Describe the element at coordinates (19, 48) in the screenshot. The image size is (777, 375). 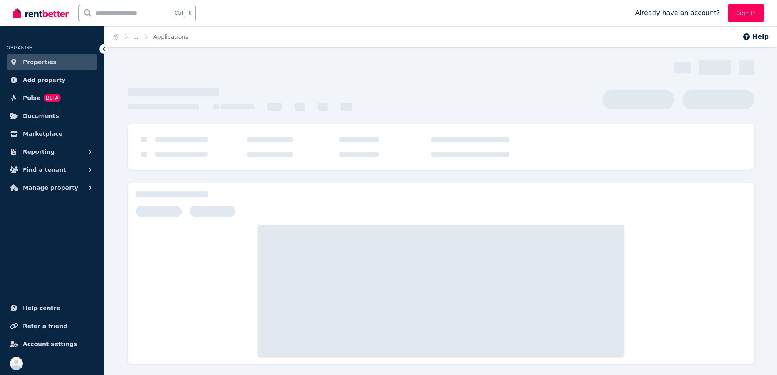
I see `span: ORGANISE` at that location.